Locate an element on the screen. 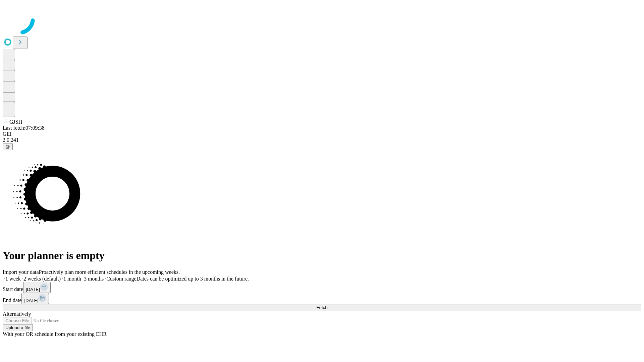 The image size is (644, 362). div: 2.0.241 is located at coordinates (322, 140).